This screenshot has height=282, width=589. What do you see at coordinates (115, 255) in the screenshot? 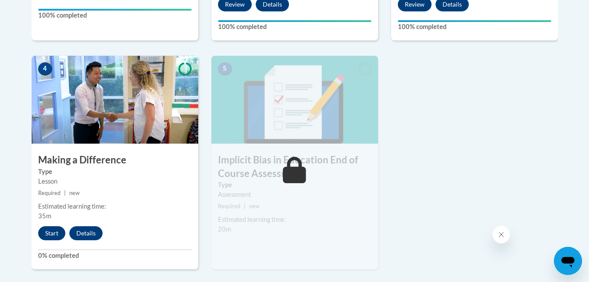
I see `label: 0% completed` at bounding box center [115, 255].